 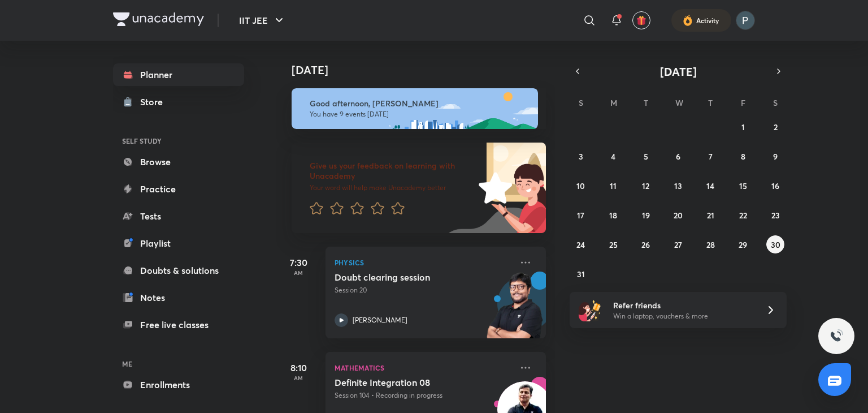 What do you see at coordinates (710, 244) in the screenshot?
I see `abbr: August 28, 2025` at bounding box center [710, 244].